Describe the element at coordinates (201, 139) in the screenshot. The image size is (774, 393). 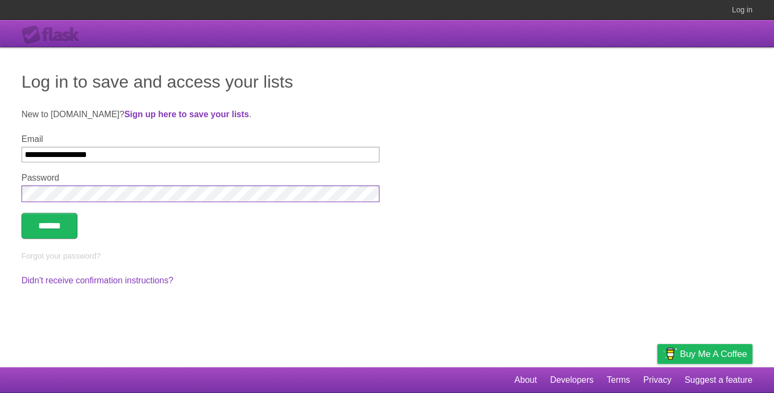
I see `label: Email` at that location.